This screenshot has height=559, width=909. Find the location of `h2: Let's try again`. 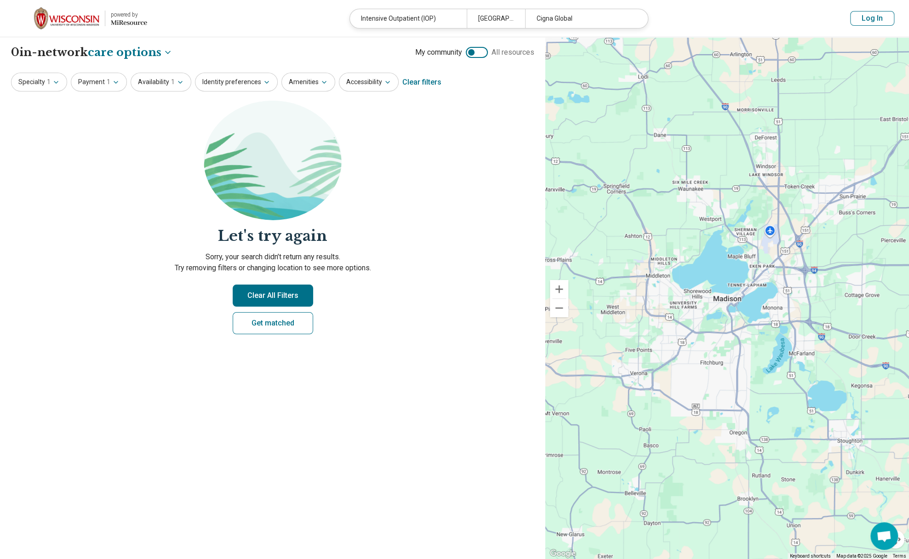

h2: Let's try again is located at coordinates (273, 236).